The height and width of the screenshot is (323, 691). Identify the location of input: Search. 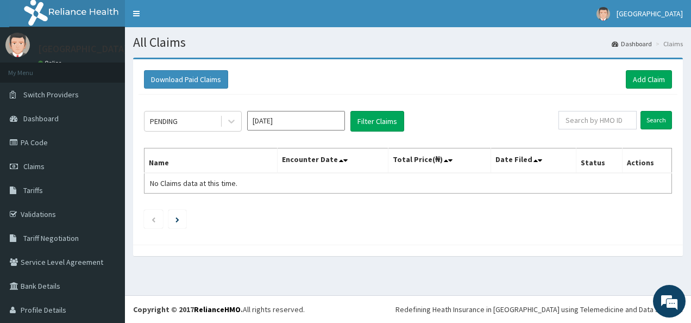
(656, 120).